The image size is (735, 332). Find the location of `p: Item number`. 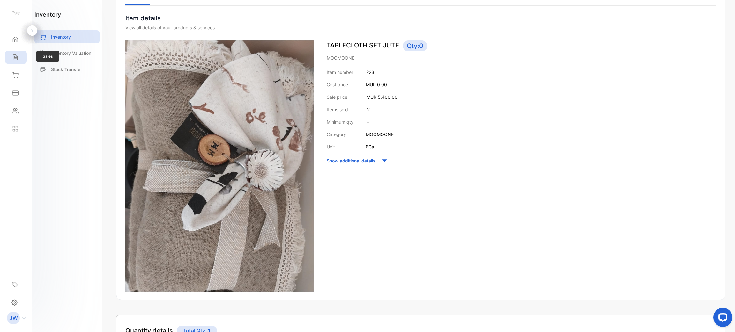

p: Item number is located at coordinates (340, 72).